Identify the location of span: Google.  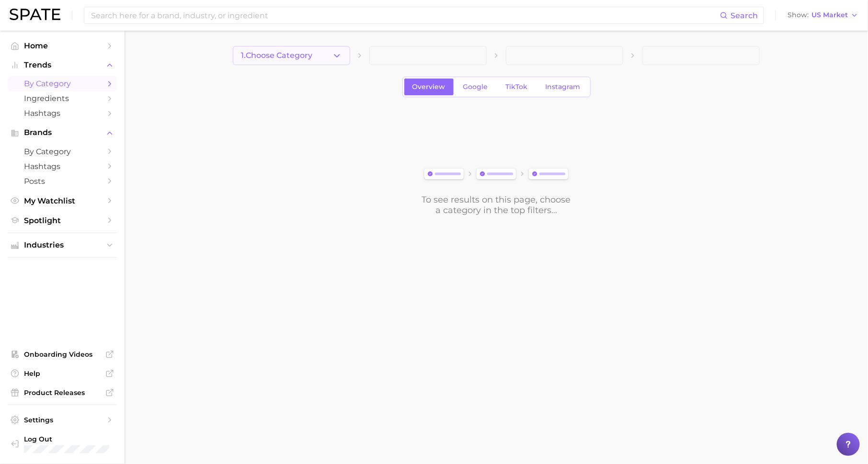
(476, 87).